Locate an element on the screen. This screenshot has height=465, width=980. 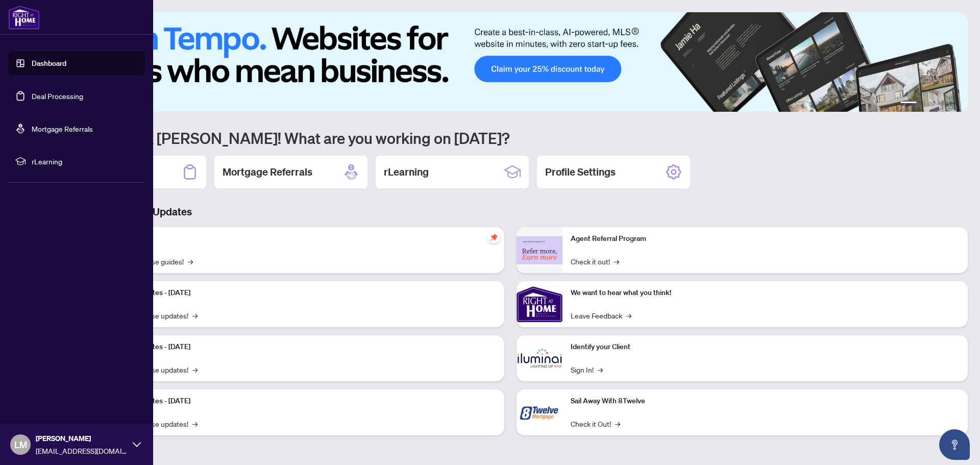
img: We want to hear what you think! is located at coordinates (540, 304).